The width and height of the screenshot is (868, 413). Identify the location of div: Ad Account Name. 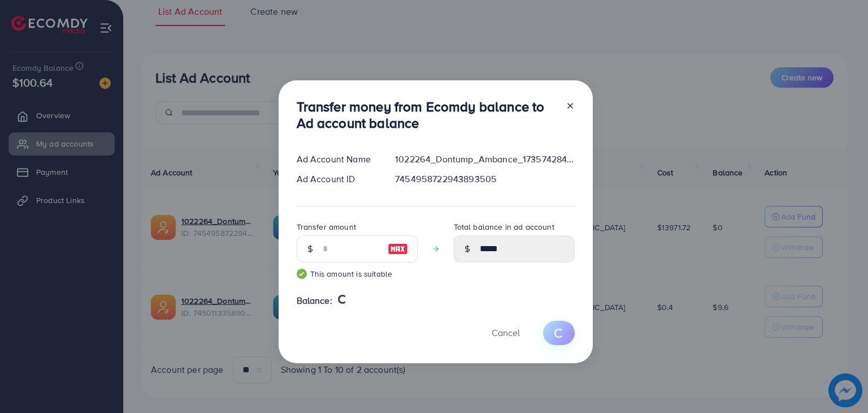
(337, 159).